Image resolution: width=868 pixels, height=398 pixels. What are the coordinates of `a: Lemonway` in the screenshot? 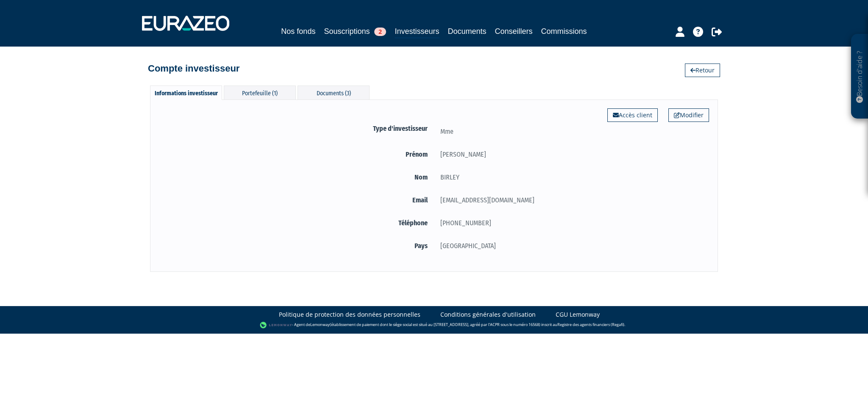 It's located at (320, 325).